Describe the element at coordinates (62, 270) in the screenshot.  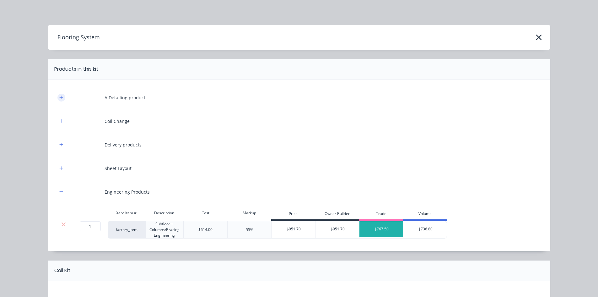
I see `div: Coil Kit` at that location.